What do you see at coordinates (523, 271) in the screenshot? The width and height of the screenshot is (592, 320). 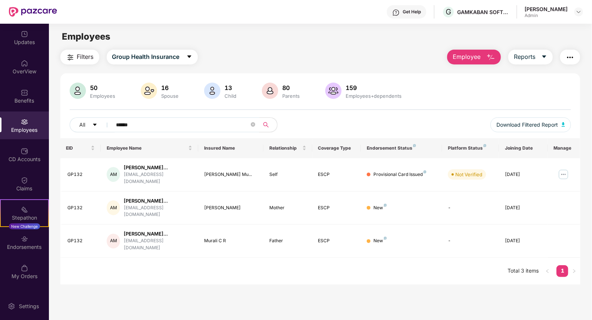 I see `li: Total 3 items` at bounding box center [523, 271].